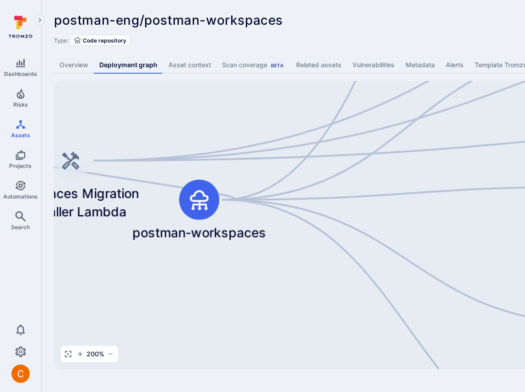  What do you see at coordinates (454, 65) in the screenshot?
I see `a: Alerts` at bounding box center [454, 65].